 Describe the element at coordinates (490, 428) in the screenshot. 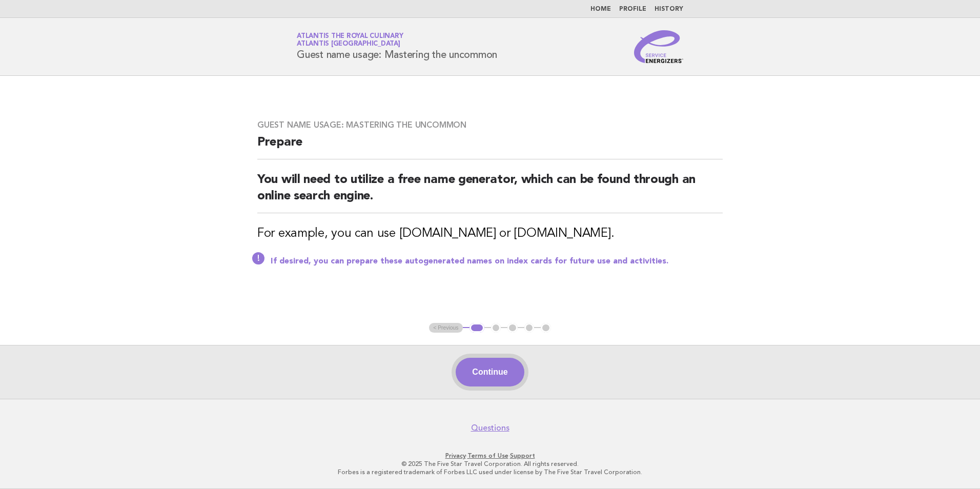

I see `a: Questions` at that location.